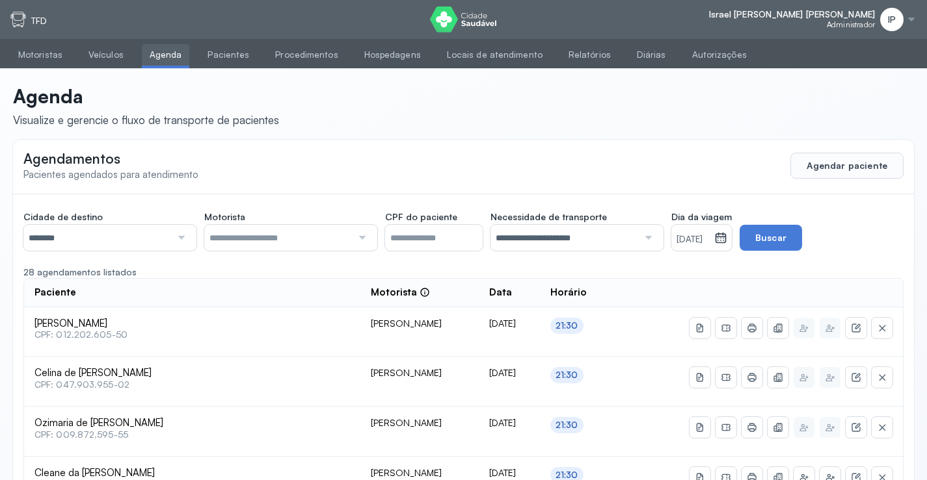 This screenshot has width=927, height=480. I want to click on p: Agenda, so click(146, 96).